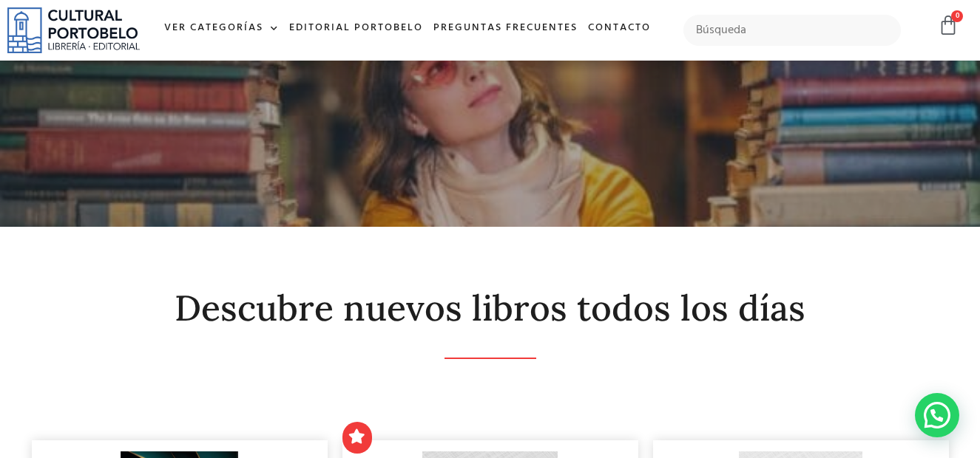  Describe the element at coordinates (949, 25) in the screenshot. I see `a: 0` at that location.